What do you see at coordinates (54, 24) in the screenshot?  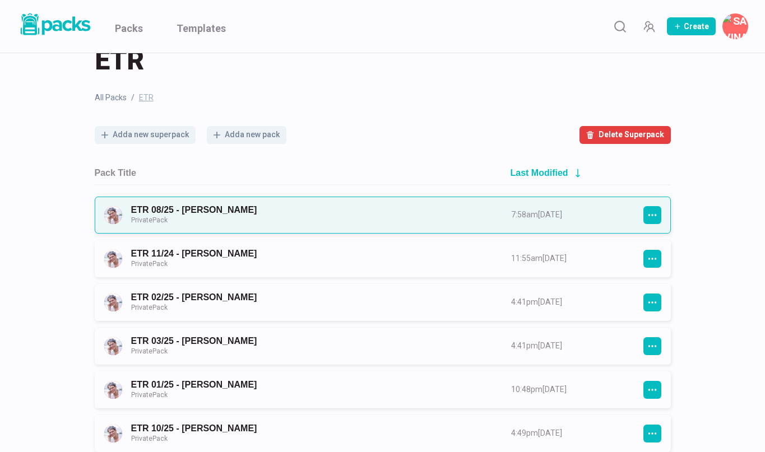 I see `img: Packs logo` at bounding box center [54, 24].